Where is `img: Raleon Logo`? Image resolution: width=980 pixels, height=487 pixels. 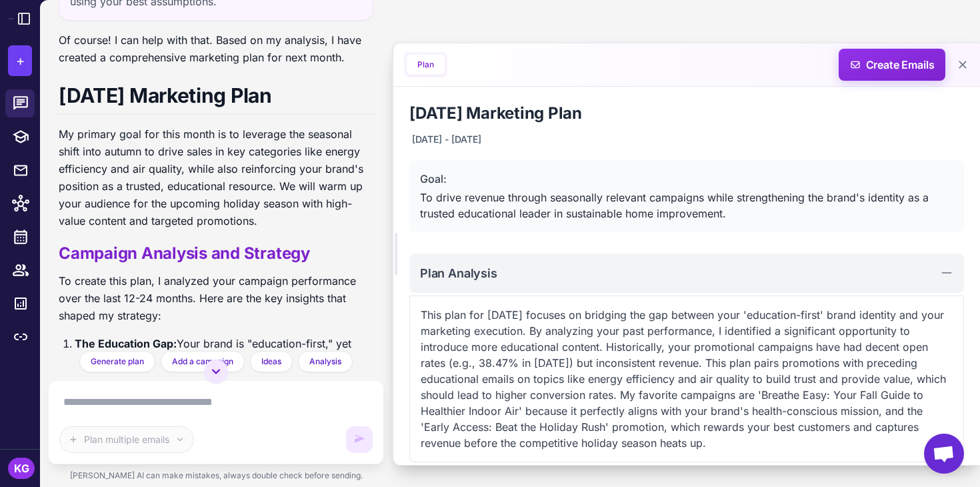
img: Raleon Logo is located at coordinates (11, 18).